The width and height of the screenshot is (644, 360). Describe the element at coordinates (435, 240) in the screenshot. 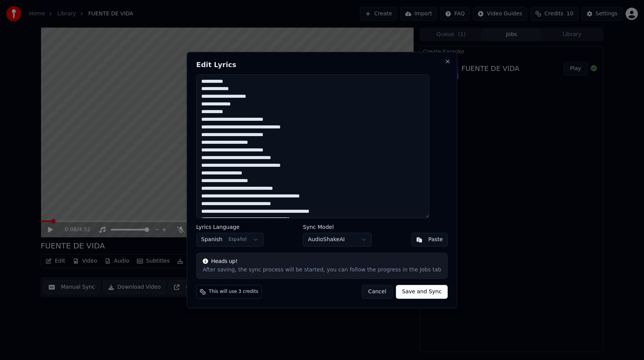

I see `div: Paste` at that location.